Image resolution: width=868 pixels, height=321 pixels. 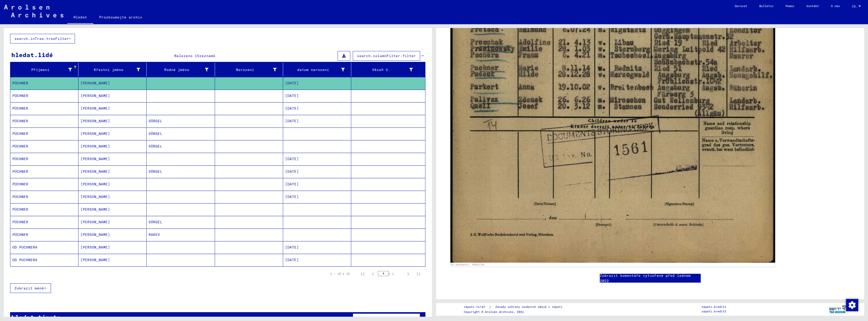 What do you see at coordinates (419, 273) in the screenshot?
I see `button: Poslední stránka` at bounding box center [419, 273].